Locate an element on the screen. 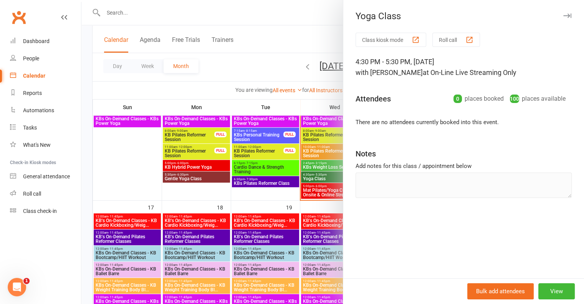  div: Add notes for this class / appointment below is located at coordinates (463, 166).